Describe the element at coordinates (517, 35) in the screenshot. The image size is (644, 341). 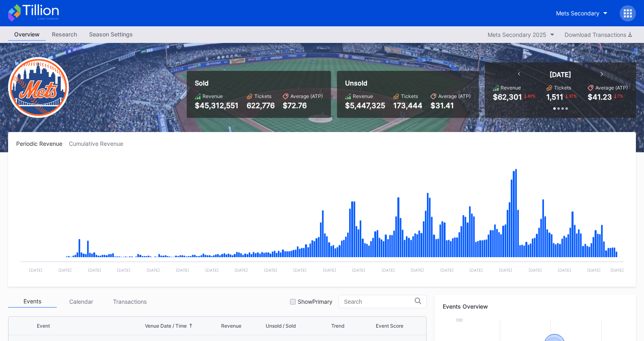
I see `div: Mets Secondary 2025` at that location.